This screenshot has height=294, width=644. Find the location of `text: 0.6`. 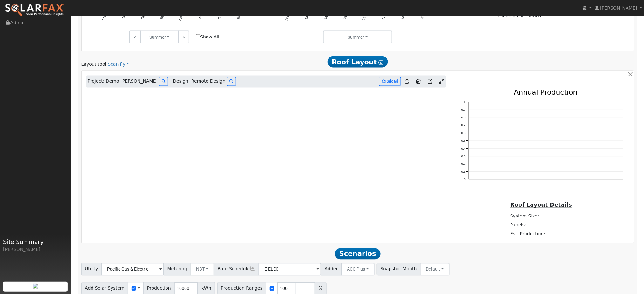

text: 0.6 is located at coordinates (463, 133).